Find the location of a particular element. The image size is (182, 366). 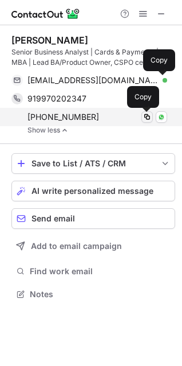

span: Notes is located at coordinates (100, 294).